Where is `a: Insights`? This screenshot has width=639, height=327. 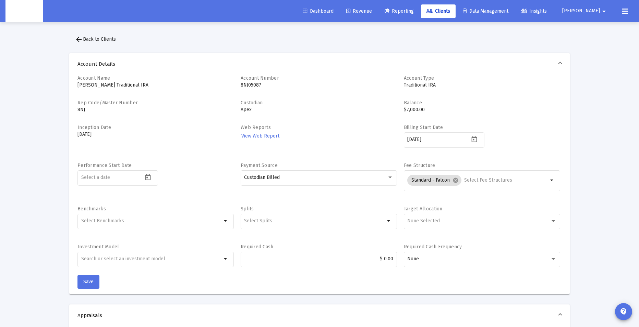 a: Insights is located at coordinates (533, 11).